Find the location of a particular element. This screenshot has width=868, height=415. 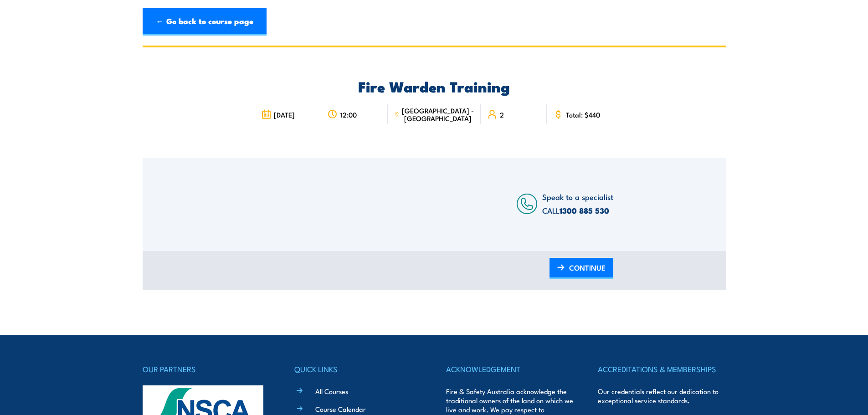

span: Speak to a specialist CALL is located at coordinates (578, 203).